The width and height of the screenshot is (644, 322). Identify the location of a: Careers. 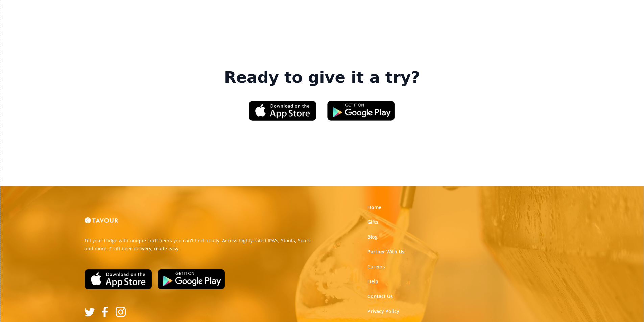
(376, 266).